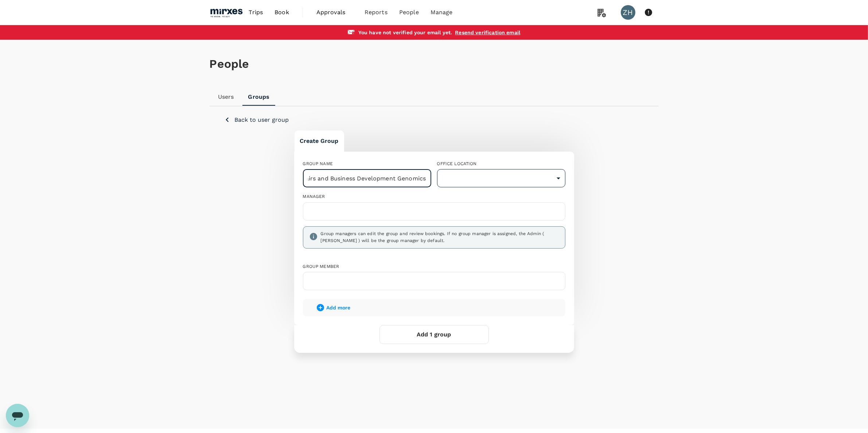 The image size is (868, 433). Describe the element at coordinates (226, 97) in the screenshot. I see `a: Users` at that location.